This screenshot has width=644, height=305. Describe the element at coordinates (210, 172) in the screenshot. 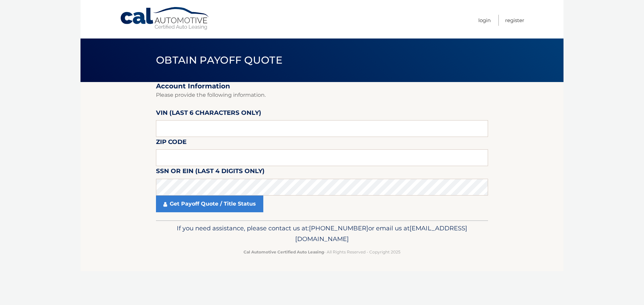

I see `label: SSN or EIN (last 4 digits only)` at that location.